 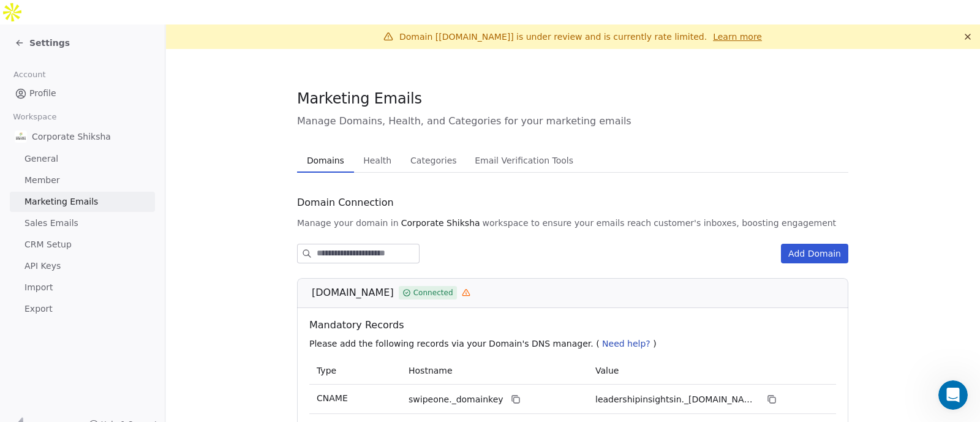 What do you see at coordinates (24, 333) in the screenshot?
I see `button: Upload attachment` at bounding box center [24, 333].